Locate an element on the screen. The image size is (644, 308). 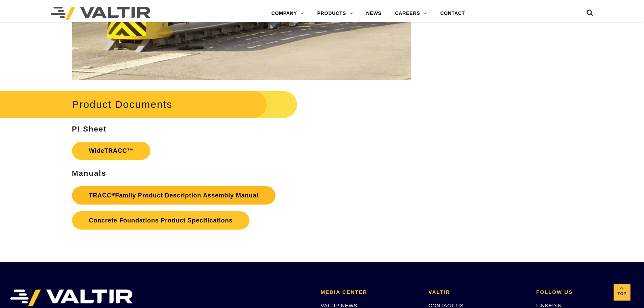
a: COMPANY is located at coordinates (288, 13).